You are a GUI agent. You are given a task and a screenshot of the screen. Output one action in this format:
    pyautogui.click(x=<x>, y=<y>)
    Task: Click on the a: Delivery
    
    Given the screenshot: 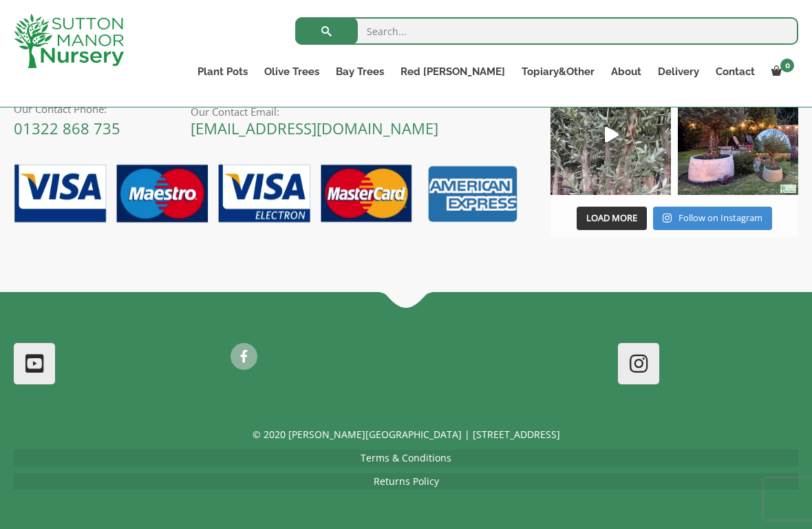 What is the action you would take?
    pyautogui.click(x=679, y=72)
    